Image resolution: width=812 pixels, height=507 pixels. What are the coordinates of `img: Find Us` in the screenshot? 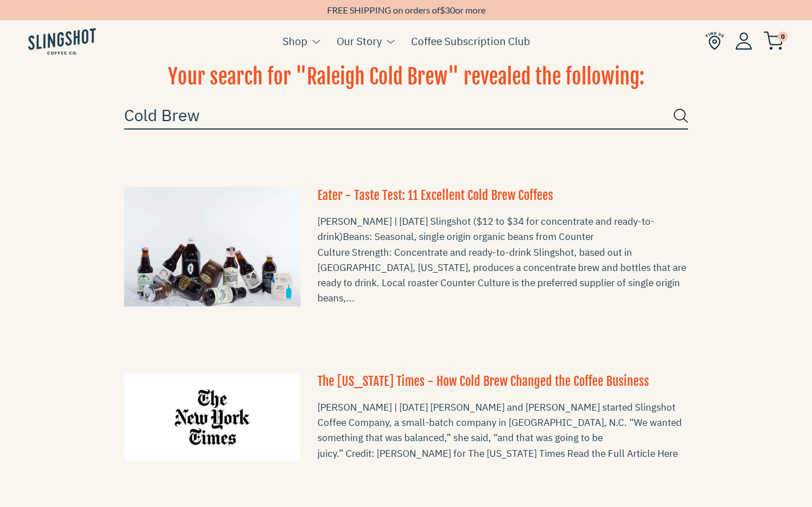 It's located at (714, 41).